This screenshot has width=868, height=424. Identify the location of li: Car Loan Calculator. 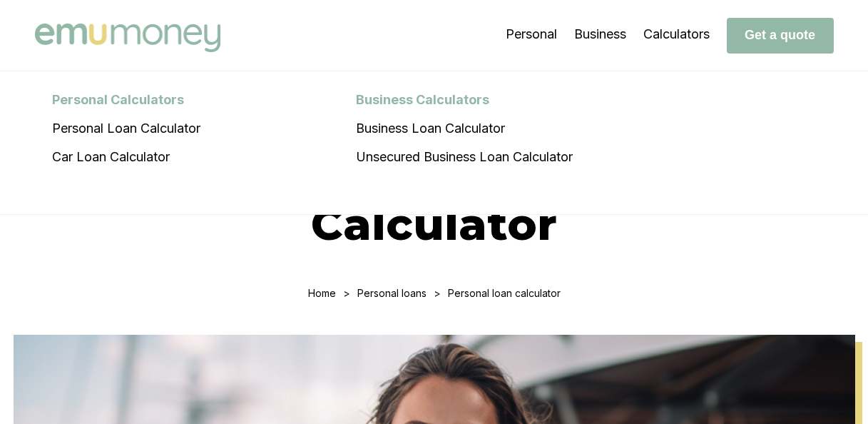
(126, 157).